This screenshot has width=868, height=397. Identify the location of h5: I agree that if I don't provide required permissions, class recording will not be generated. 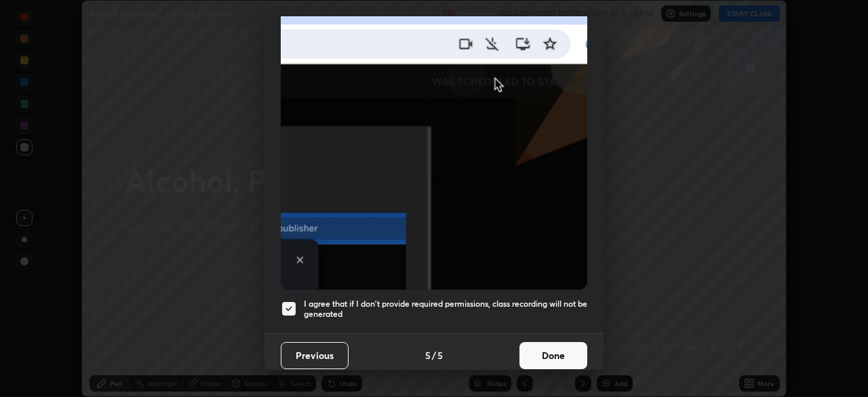
(446, 308).